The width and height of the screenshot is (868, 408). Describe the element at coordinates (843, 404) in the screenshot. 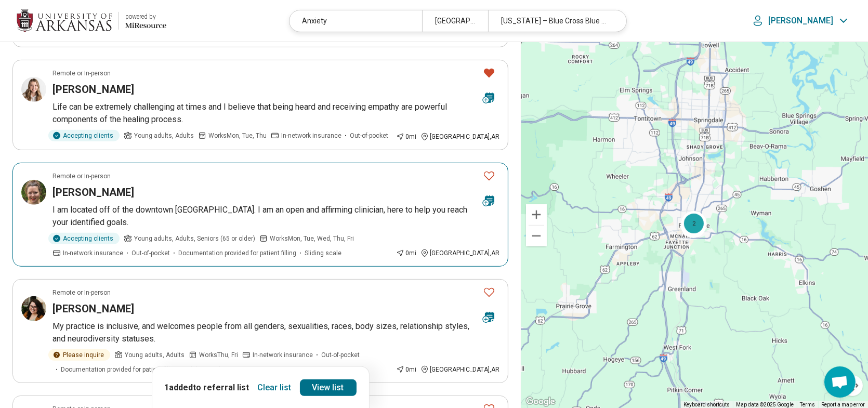

I see `a: Report a map error` at that location.